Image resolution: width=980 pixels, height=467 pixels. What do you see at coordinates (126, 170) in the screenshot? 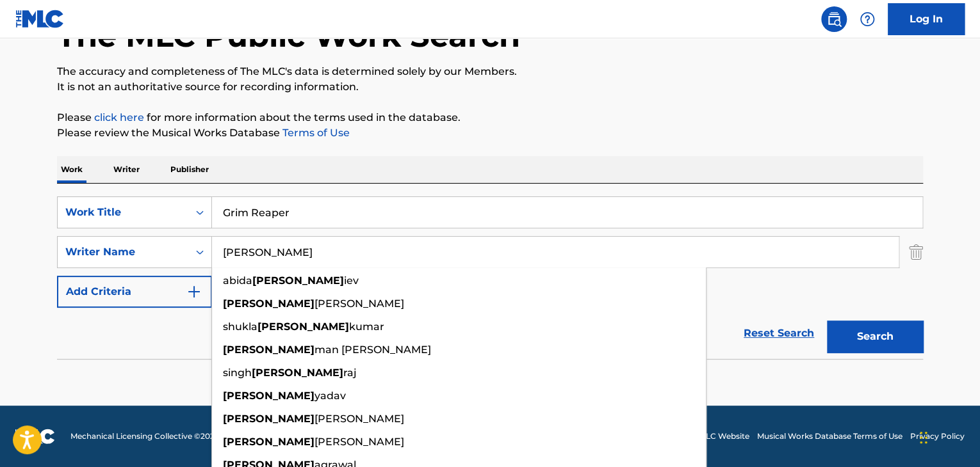
I see `p: Writer` at bounding box center [126, 170].